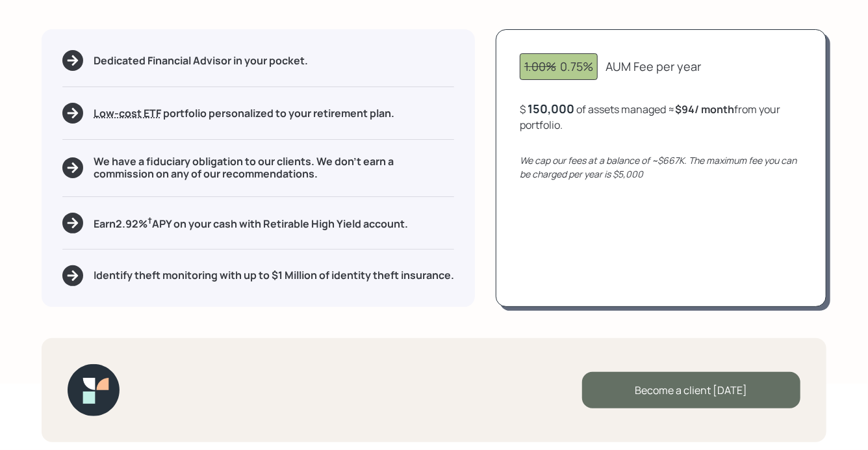  Describe the element at coordinates (251, 222) in the screenshot. I see `h5: Earn 2.92 % APY on your cash with Retirable High Yield account.` at that location.